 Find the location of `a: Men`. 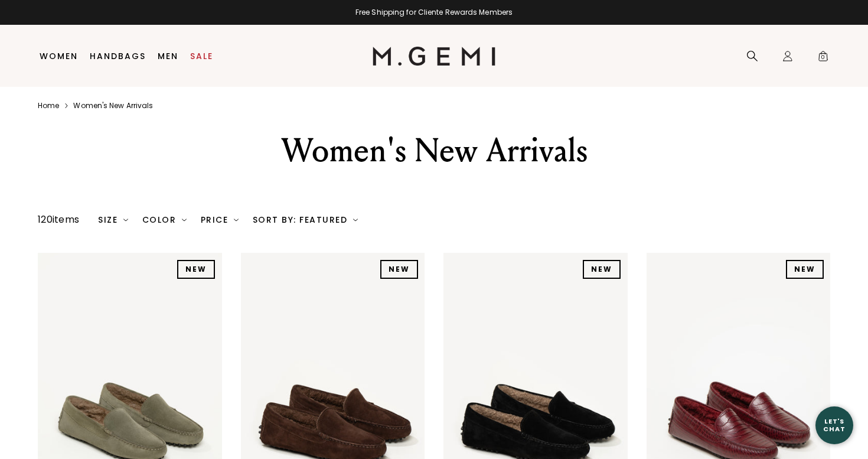

a: Men is located at coordinates (167, 56).